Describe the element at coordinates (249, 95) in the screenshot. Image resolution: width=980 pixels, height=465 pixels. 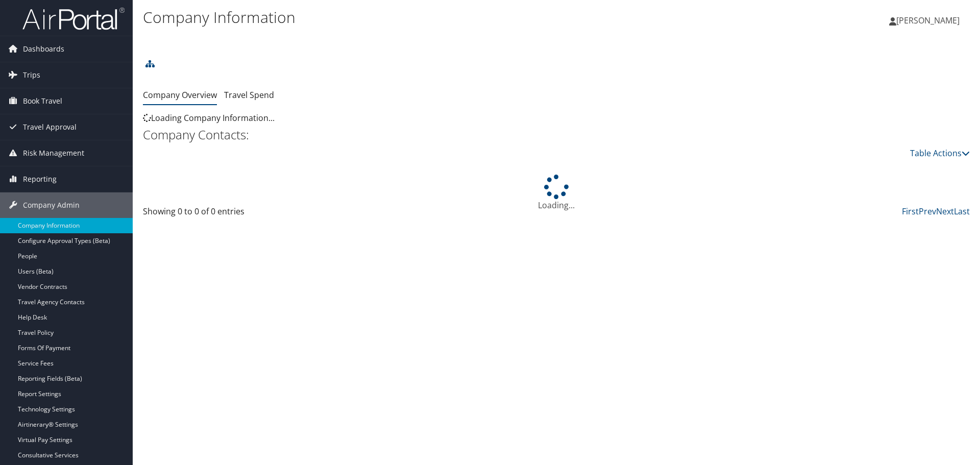
I see `a: Travel Spend` at that location.